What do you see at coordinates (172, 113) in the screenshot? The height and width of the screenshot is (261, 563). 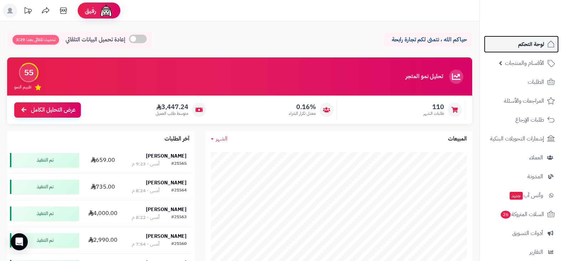 I see `span: متوسط طلب العميل` at bounding box center [172, 113].